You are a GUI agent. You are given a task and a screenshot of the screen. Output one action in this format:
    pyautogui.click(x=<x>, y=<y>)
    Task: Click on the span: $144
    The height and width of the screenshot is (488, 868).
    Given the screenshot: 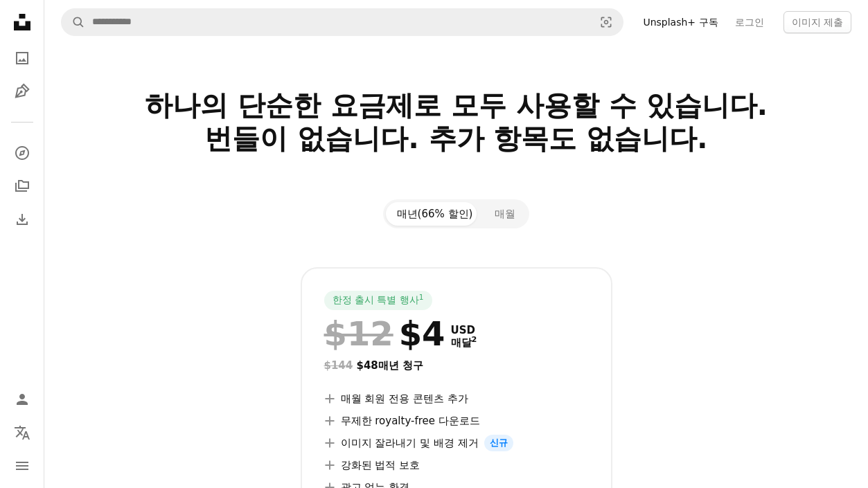 What is the action you would take?
    pyautogui.click(x=339, y=365)
    